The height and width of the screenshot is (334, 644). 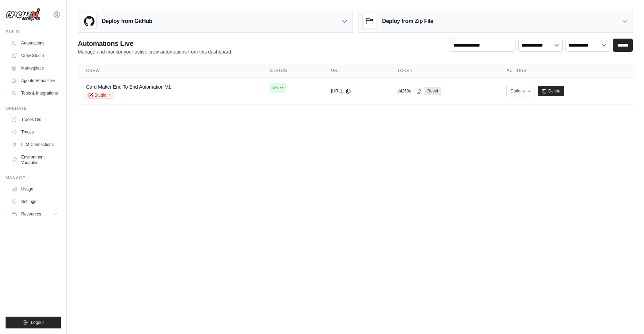 What do you see at coordinates (35, 43) in the screenshot?
I see `a: Automations` at bounding box center [35, 43].